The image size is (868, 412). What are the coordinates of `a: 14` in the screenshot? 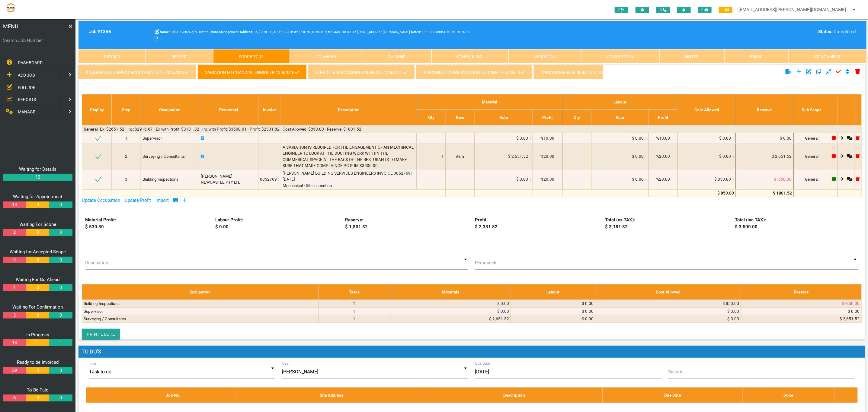 It's located at (14, 205).